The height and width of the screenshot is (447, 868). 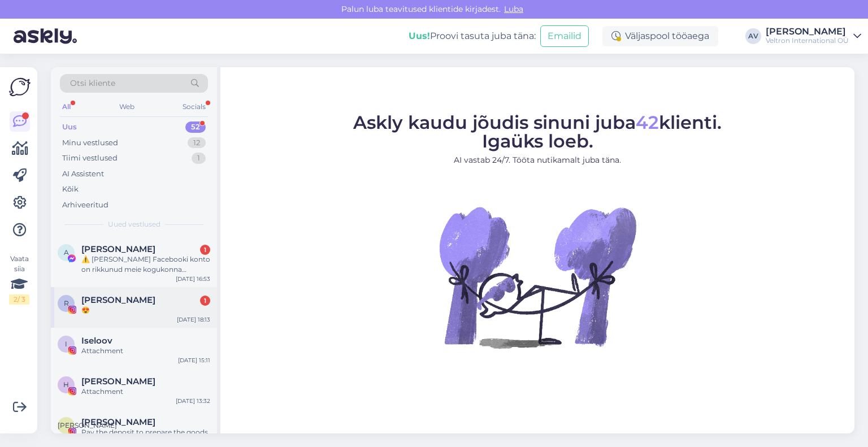 What do you see at coordinates (19, 279) in the screenshot?
I see `div: Vaata siia` at bounding box center [19, 279].